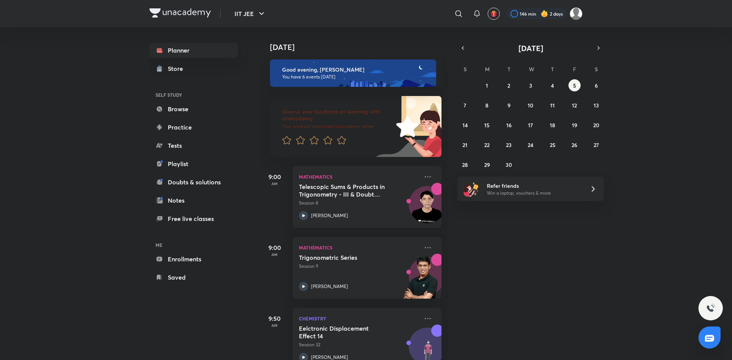  What do you see at coordinates (509, 85) in the screenshot?
I see `button: September 2, 2025` at bounding box center [509, 85].